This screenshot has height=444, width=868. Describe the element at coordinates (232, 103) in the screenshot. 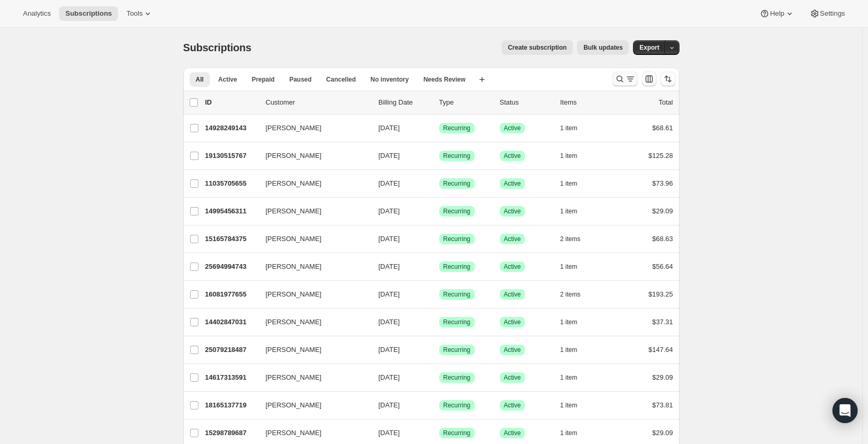

I see `p: ID` at that location.